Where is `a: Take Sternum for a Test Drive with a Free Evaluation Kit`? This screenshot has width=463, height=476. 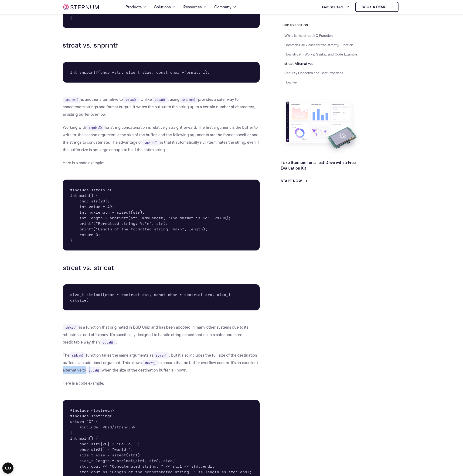
a: Take Sternum for a Test Drive with a Free Evaluation Kit is located at coordinates (318, 165).